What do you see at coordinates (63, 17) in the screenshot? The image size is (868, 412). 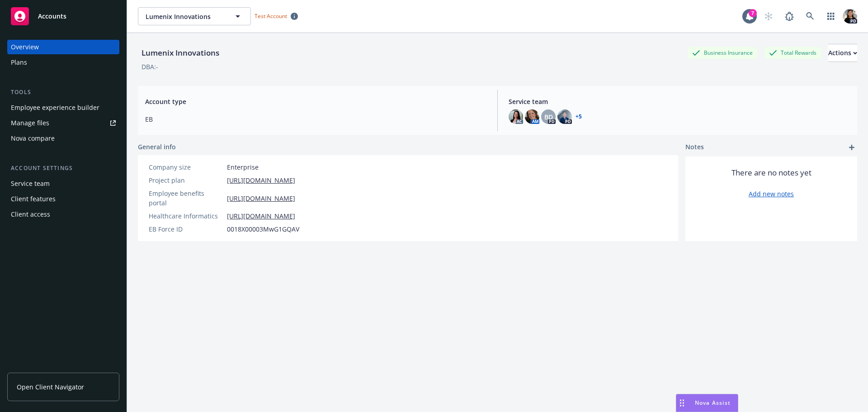 I see `a: Accounts` at bounding box center [63, 17].